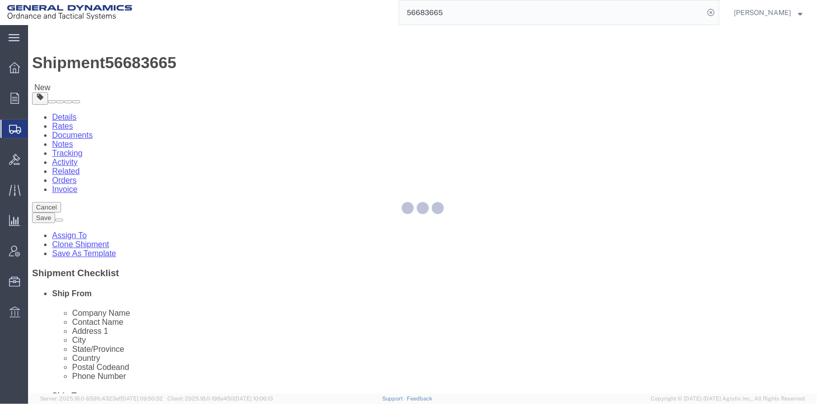  Describe the element at coordinates (551, 13) in the screenshot. I see `input: Search for shipment number, reference number` at that location.